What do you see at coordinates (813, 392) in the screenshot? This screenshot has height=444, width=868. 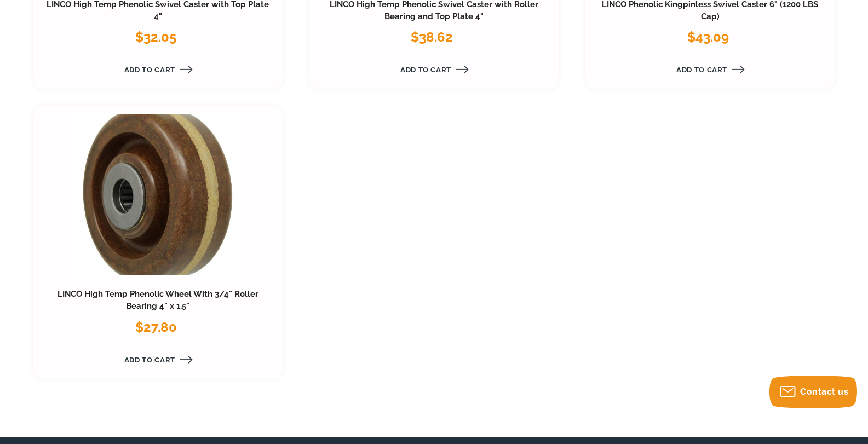 I see `button: Contact us` at bounding box center [813, 392].